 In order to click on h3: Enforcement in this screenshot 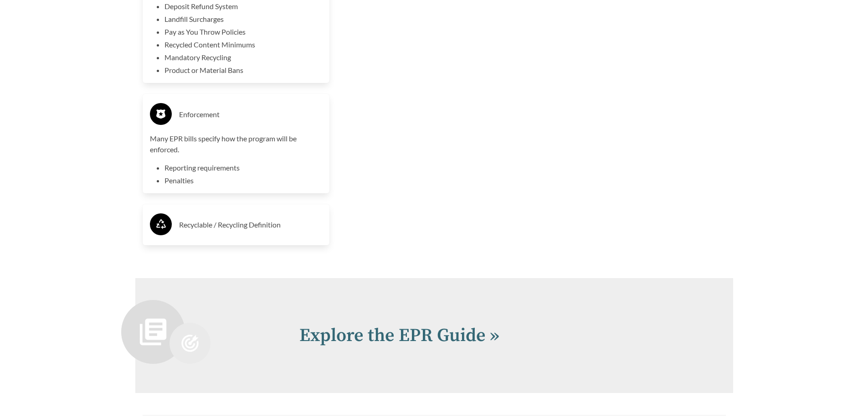, I will do `click(251, 114)`.